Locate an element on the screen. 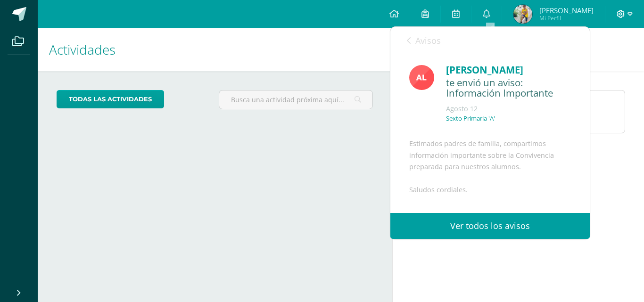 The height and width of the screenshot is (302, 644). div: Agosto 12 is located at coordinates (508, 109).